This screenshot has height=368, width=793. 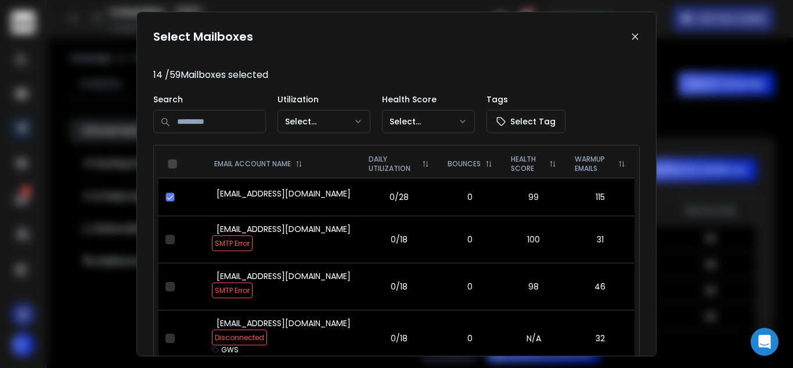 What do you see at coordinates (393, 164) in the screenshot?
I see `p: DAILY UTILIZATION` at bounding box center [393, 164].